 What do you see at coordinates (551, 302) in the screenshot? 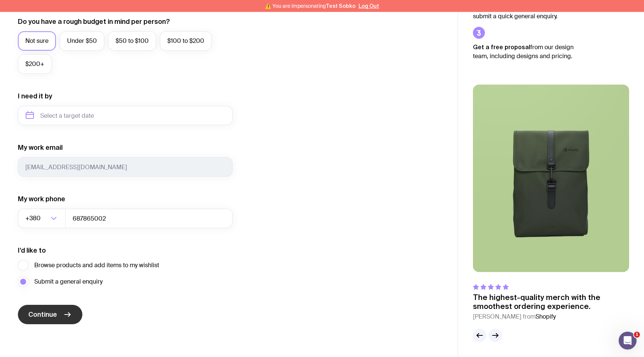
I see `p: The highest-quality merch with the smoothest ordering experience.` at bounding box center [551, 302].